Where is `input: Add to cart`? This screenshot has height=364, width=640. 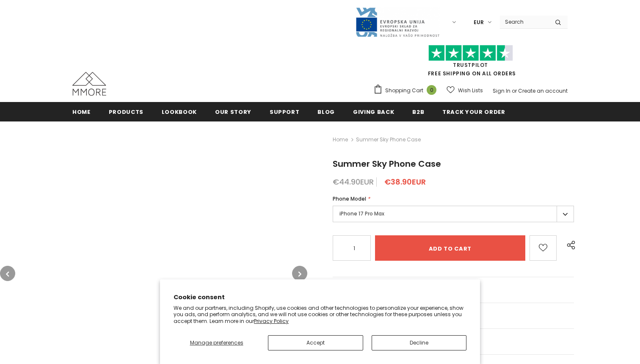 input: Add to cart is located at coordinates (450, 248).